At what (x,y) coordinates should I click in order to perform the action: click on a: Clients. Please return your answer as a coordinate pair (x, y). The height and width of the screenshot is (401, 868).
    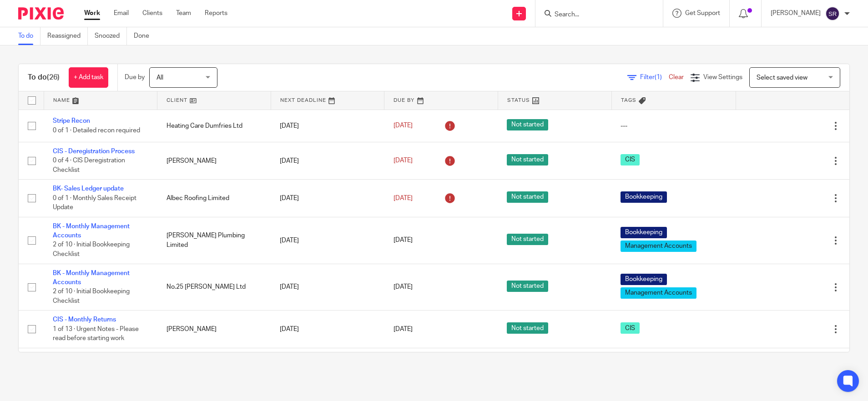
    Looking at the image, I should click on (153, 13).